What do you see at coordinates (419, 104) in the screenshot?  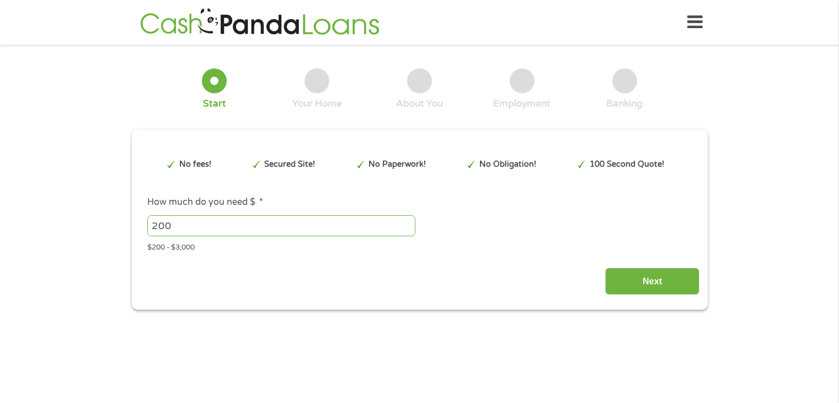 I see `div: About You` at bounding box center [419, 104].